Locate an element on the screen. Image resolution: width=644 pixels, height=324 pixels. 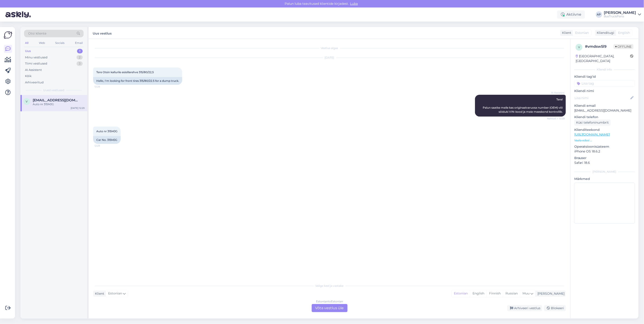
div: AI Assistent is located at coordinates (34, 70).